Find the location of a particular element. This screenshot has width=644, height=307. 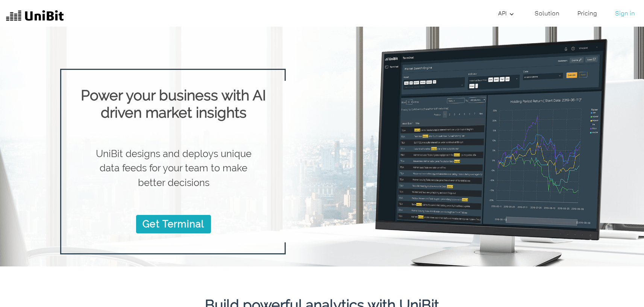

a: Get Terminal is located at coordinates (173, 223).